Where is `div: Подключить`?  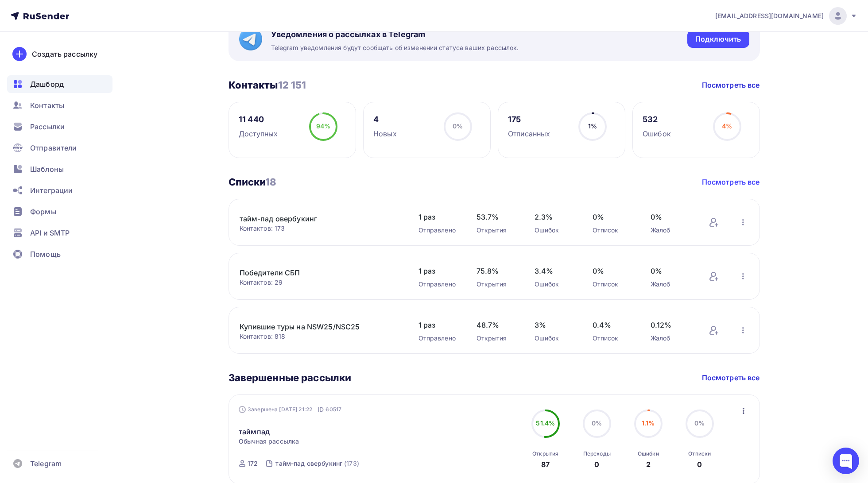
div: Подключить is located at coordinates (718, 39).